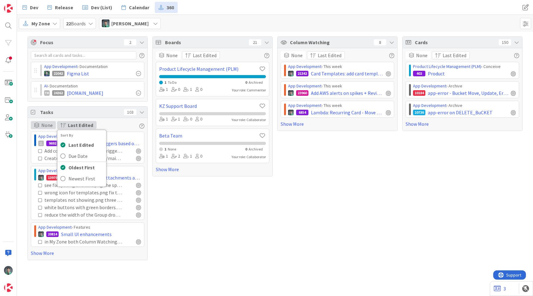 This screenshot has height=296, width=533. I want to click on div: 10736, so click(419, 112).